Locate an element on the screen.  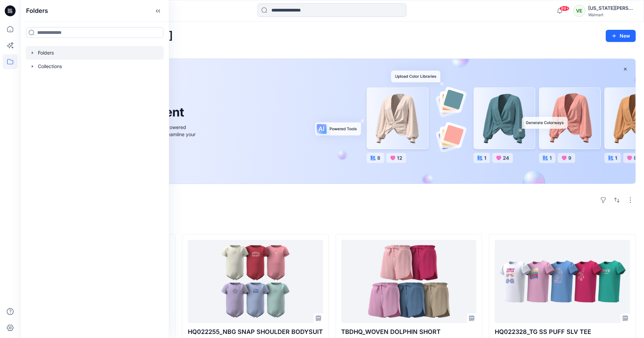
p: HQ022328_TG SS PUFF SLV TEE is located at coordinates (563, 332).